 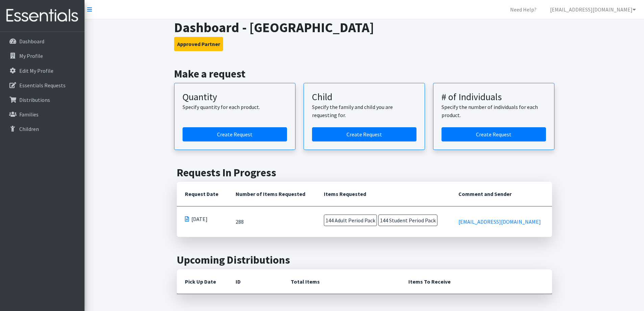 What do you see at coordinates (364, 97) in the screenshot?
I see `h3: Child` at bounding box center [364, 97].